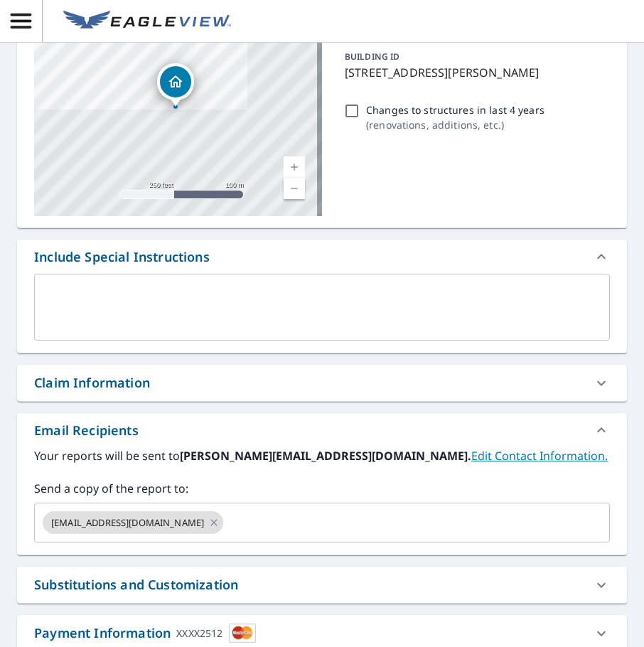  Describe the element at coordinates (372, 56) in the screenshot. I see `p: BUILDING ID` at that location.